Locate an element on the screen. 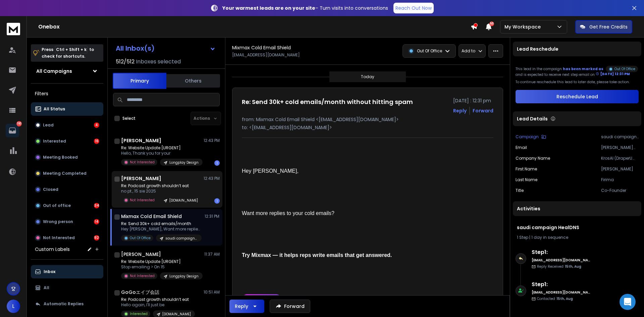 The height and width of the screenshot is (317, 644). p: Lead Details is located at coordinates (532, 119).